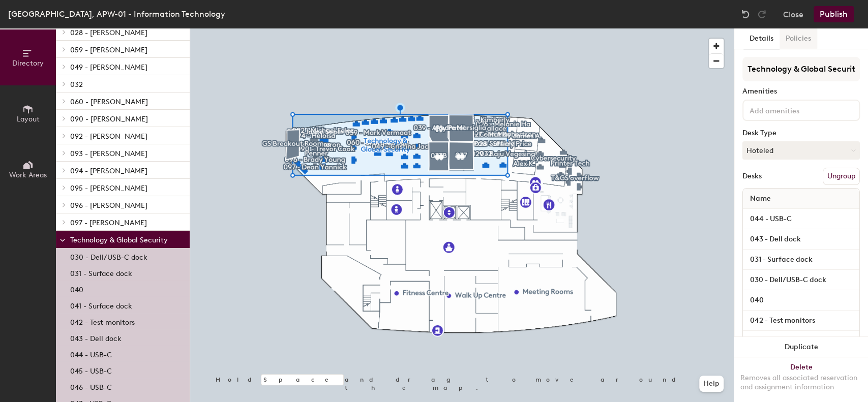  I want to click on span: Directory, so click(28, 63).